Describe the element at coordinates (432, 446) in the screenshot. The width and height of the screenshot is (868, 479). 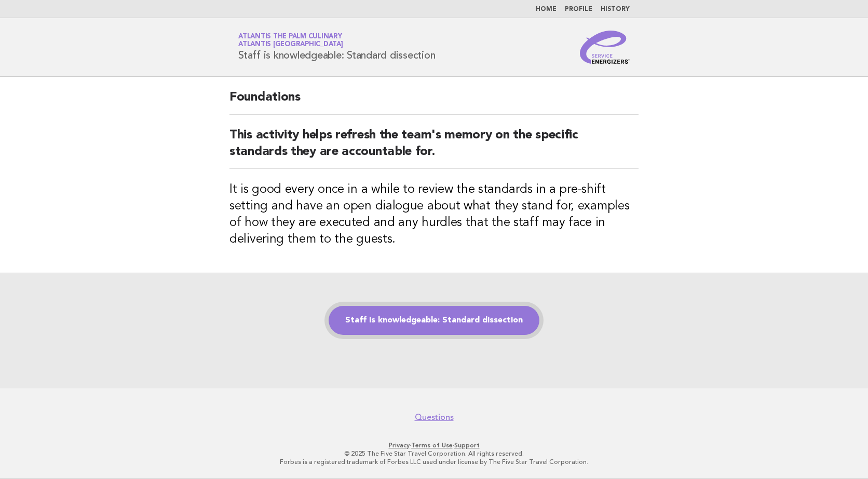
I see `a: Terms of Use` at that location.